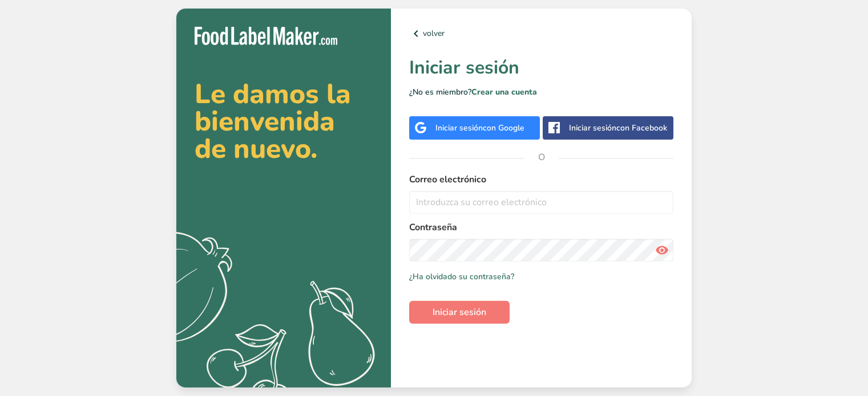 This screenshot has width=868, height=396. I want to click on span: O, so click(541, 158).